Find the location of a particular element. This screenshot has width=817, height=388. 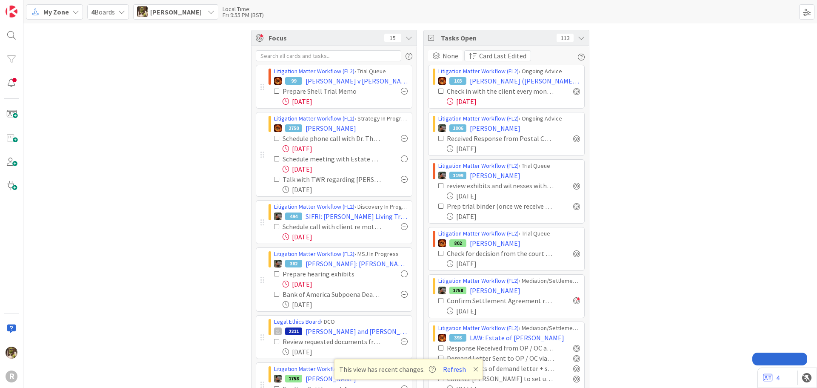

div: 1006 is located at coordinates (458, 128).